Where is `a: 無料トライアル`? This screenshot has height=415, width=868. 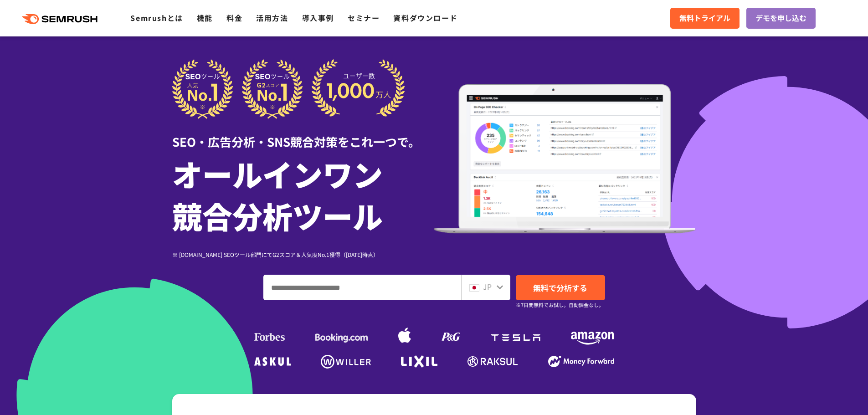 a: 無料トライアル is located at coordinates (705, 18).